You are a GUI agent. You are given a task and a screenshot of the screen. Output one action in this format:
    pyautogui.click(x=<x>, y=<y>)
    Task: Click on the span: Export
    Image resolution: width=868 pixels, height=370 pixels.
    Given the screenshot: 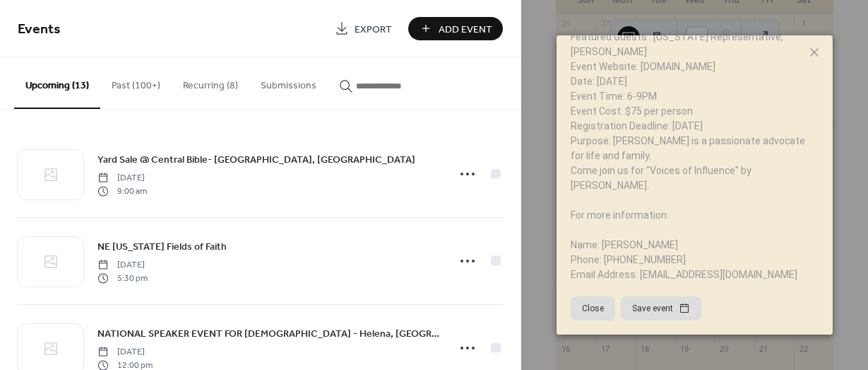 What is the action you would take?
    pyautogui.click(x=373, y=29)
    